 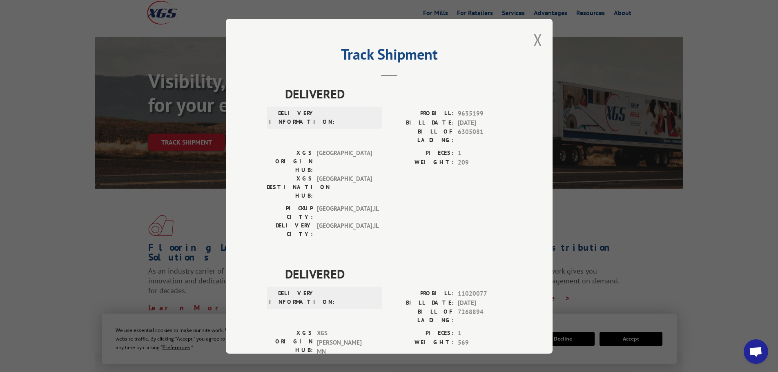 I want to click on button: Close modal, so click(x=538, y=40).